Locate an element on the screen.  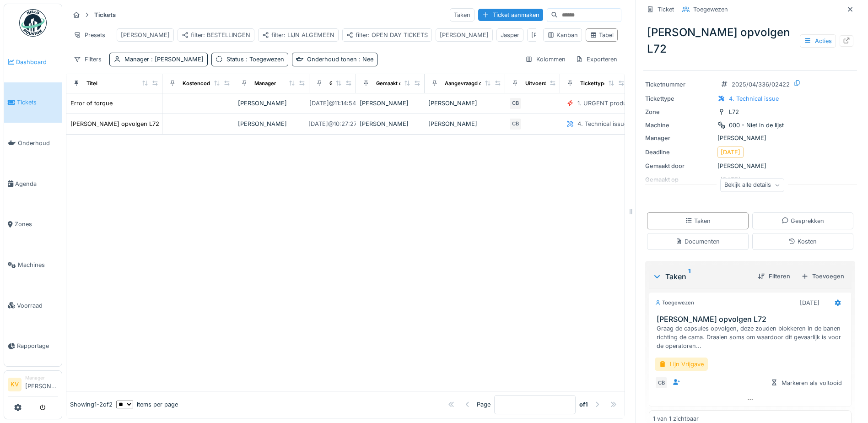
div: Status is located at coordinates (256, 59).